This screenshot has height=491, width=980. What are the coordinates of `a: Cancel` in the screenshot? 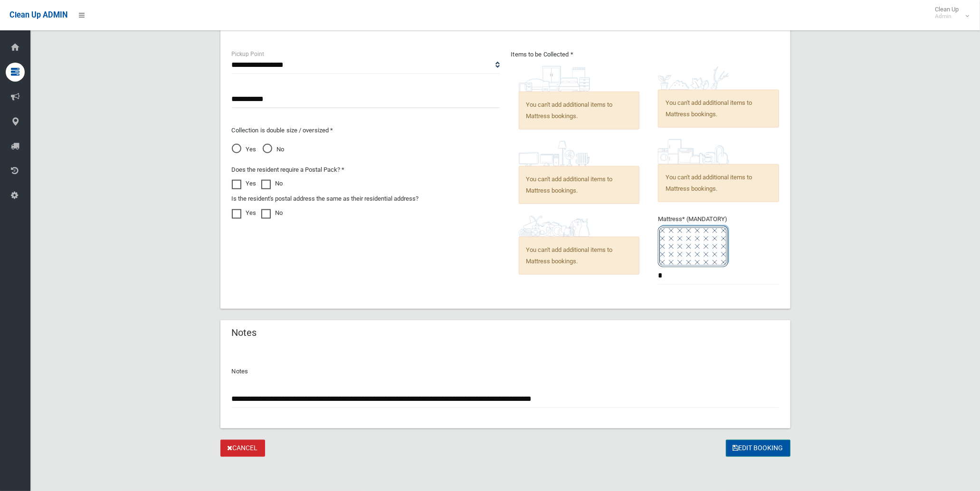 It's located at (242, 449).